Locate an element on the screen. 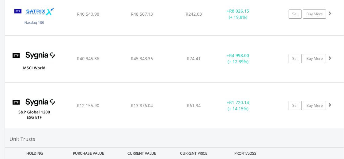 The height and width of the screenshot is (159, 344). div: CURRENT PRICE is located at coordinates (193, 153).